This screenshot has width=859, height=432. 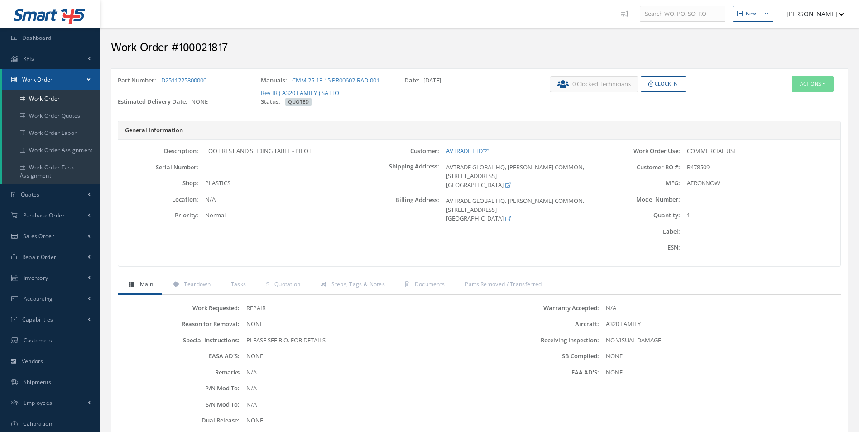 What do you see at coordinates (44, 215) in the screenshot?
I see `span: Purchase Order` at bounding box center [44, 215].